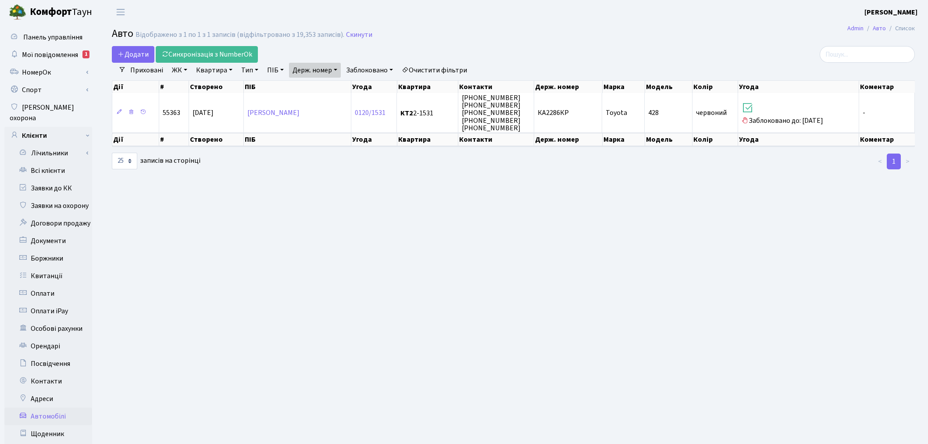 The width and height of the screenshot is (928, 444). What do you see at coordinates (53, 37) in the screenshot?
I see `span: Панель управління` at bounding box center [53, 37].